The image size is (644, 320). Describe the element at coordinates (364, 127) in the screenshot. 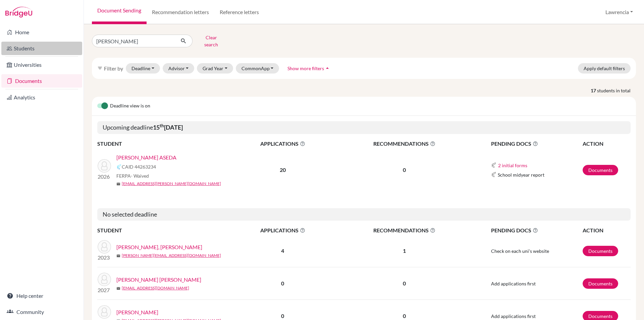

I see `h5: Upcoming deadline` at that location.